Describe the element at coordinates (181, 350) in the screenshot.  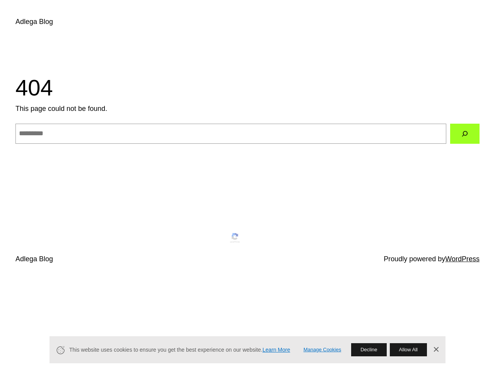
I see `span: This website uses cookies to ensure you get the best experience on our website.` at that location.